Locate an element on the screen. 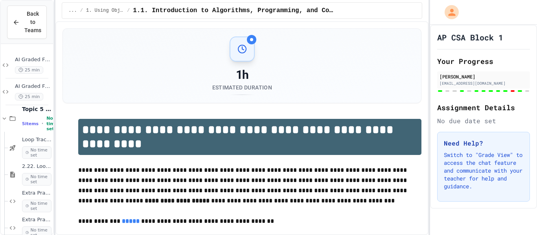 This screenshot has height=235, width=537. span: Loop Tracing Quiz is located at coordinates (37, 140).